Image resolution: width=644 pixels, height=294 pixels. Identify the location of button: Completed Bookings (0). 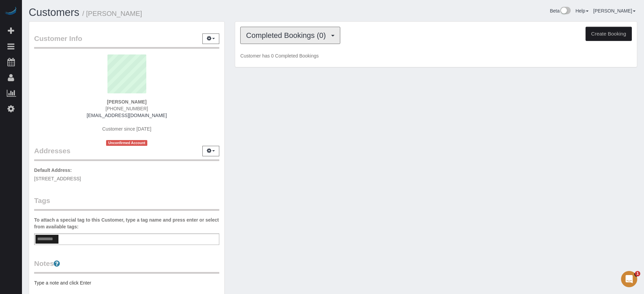
(290, 35).